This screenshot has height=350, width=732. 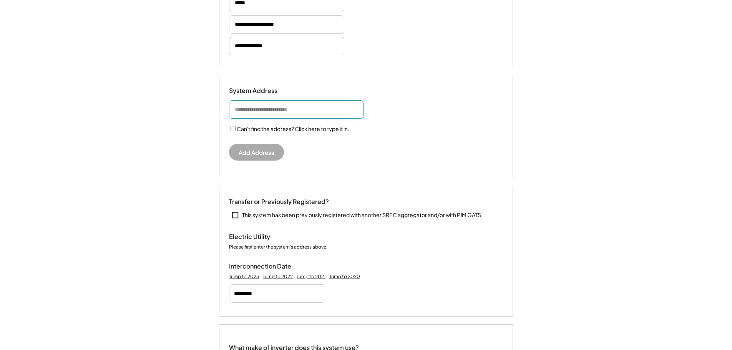 I want to click on div: Jump to 2023, so click(x=244, y=277).